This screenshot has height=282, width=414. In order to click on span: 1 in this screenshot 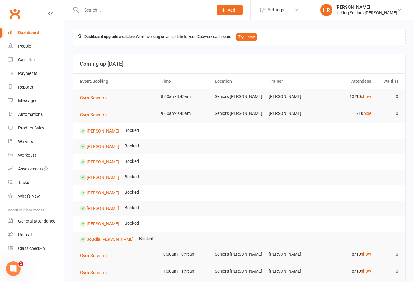, I will do `click(21, 264)`.